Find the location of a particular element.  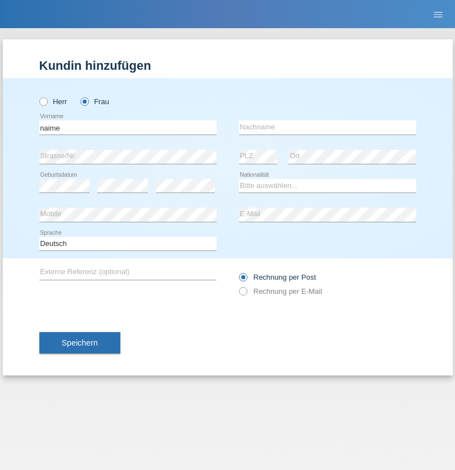

label: Rechnung per E-Mail is located at coordinates (281, 291).